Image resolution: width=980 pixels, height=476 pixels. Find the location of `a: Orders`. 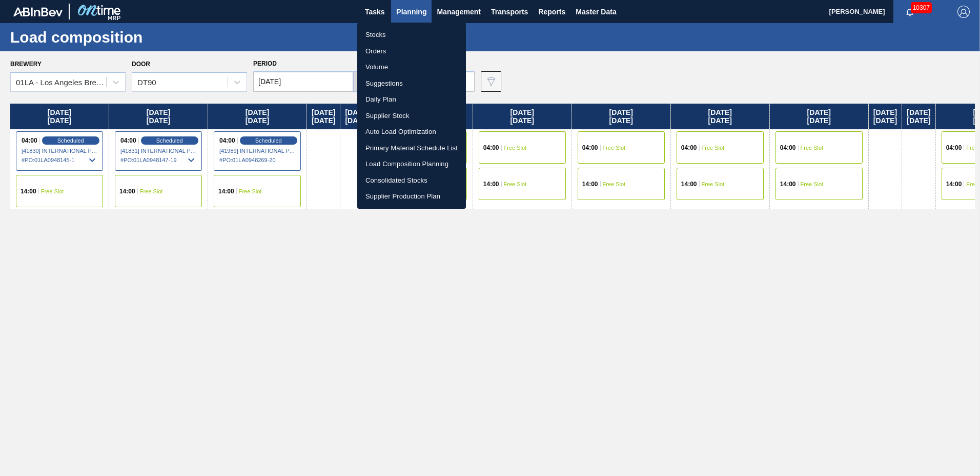

a: Orders is located at coordinates (412, 52).